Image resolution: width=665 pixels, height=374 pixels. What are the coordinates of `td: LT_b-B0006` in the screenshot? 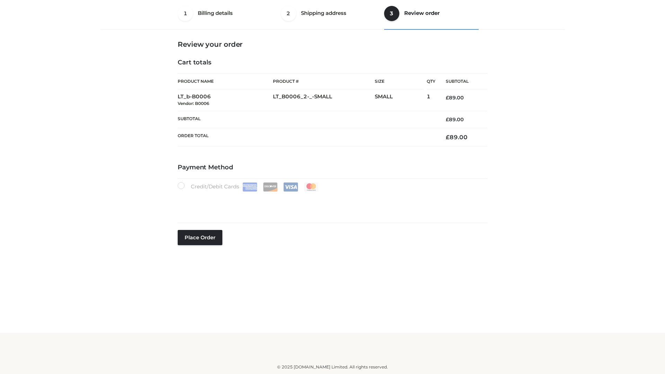 It's located at (225, 100).